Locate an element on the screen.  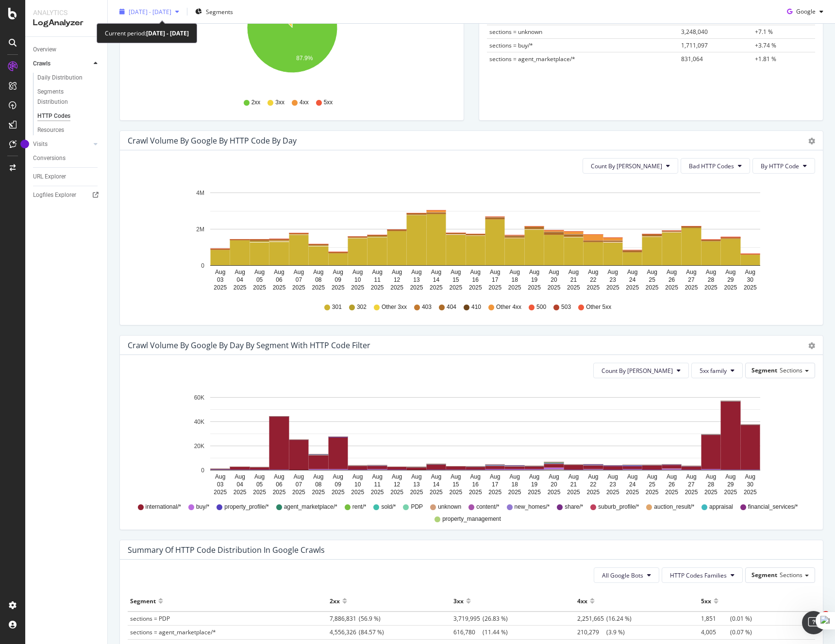
span: sold/* is located at coordinates (388, 507).